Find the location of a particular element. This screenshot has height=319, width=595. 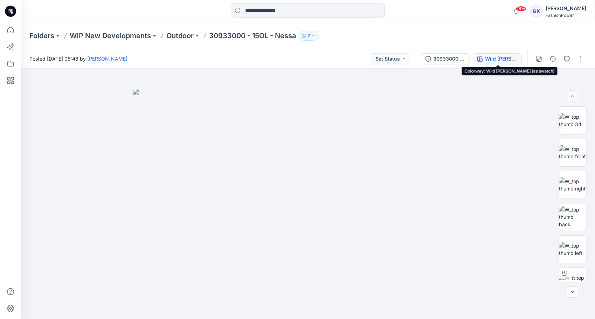

img: W_top thumb back is located at coordinates (572, 217).